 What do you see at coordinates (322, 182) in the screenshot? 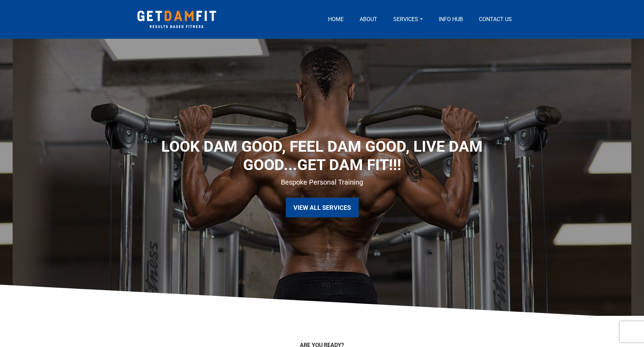
I see `p: Bespoke Personal Training` at bounding box center [322, 182].